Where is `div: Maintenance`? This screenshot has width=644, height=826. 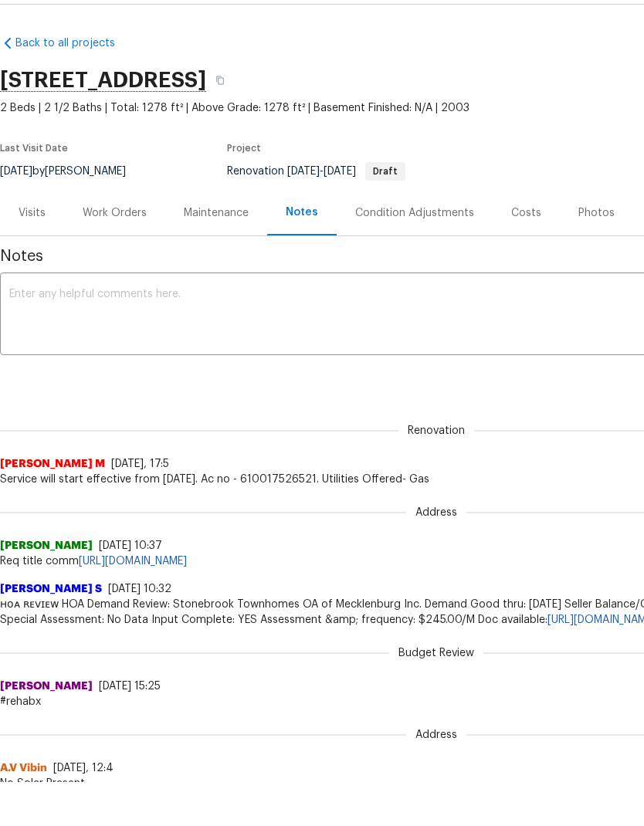 div: Maintenance is located at coordinates (216, 213).